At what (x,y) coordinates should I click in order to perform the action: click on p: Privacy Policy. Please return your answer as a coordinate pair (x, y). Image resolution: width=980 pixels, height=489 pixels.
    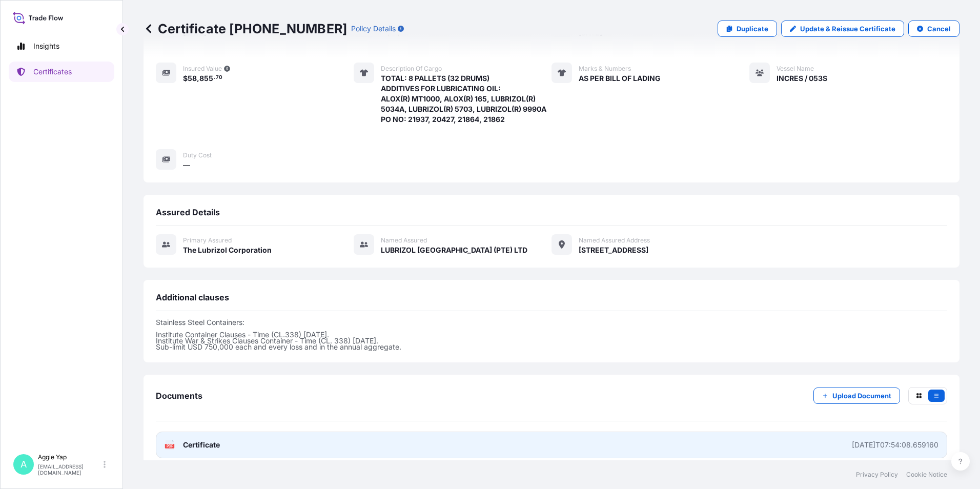
    Looking at the image, I should click on (877, 474).